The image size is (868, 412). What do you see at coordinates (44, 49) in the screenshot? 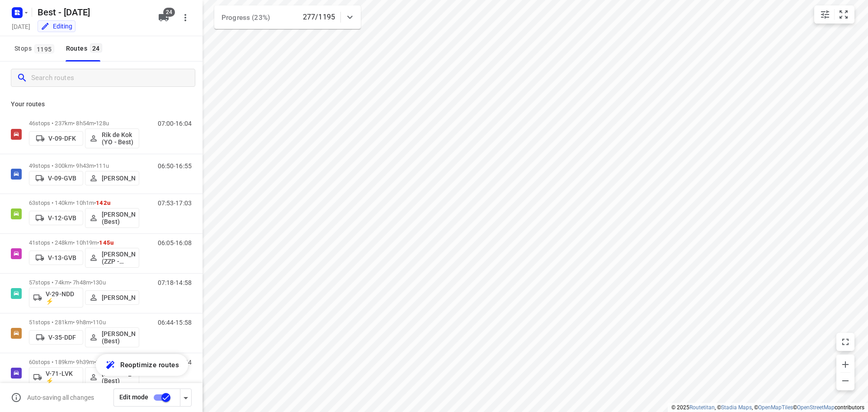
I see `span: 1195` at bounding box center [44, 49].